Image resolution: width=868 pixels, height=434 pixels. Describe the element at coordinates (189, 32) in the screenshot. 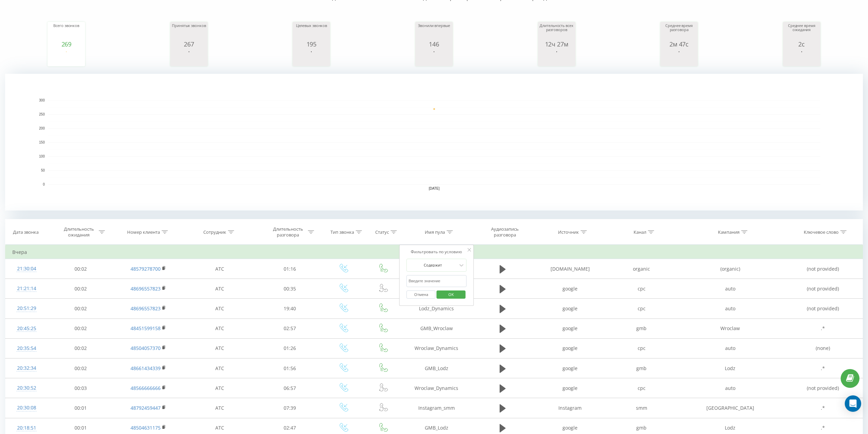

I see `div: Принятых звонков` at that location.